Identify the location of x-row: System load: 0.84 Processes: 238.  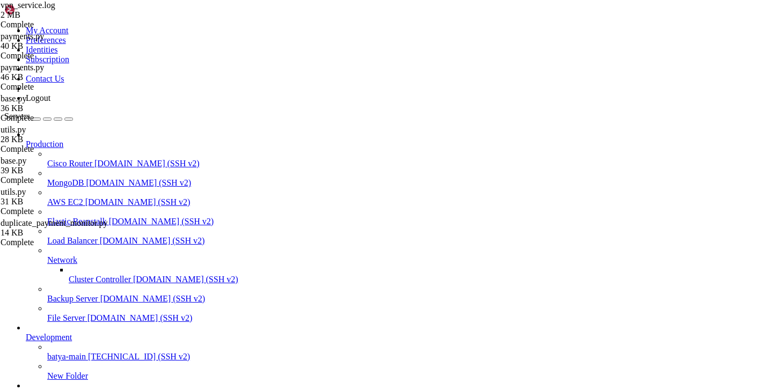
(318, 80).